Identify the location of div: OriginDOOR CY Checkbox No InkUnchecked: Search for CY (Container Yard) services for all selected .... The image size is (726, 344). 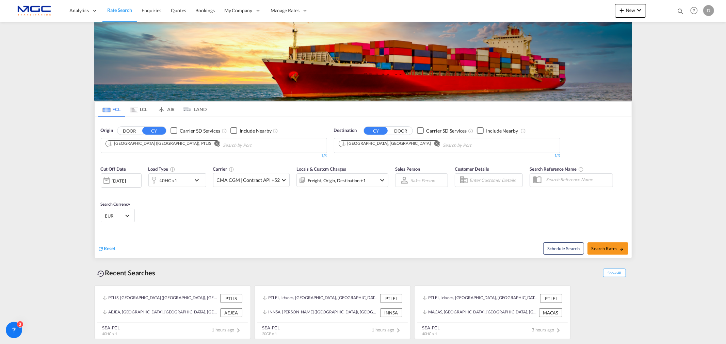
(363, 187).